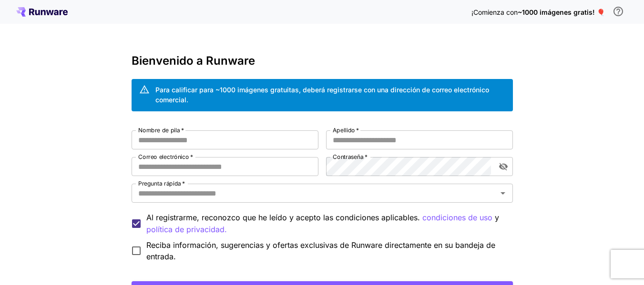 The width and height of the screenshot is (644, 285). What do you see at coordinates (321, 251) in the screenshot?
I see `font: Reciba información, sugerencias y ofertas exclusivas de Runware directamente en su bandeja de ent...` at bounding box center [321, 251].